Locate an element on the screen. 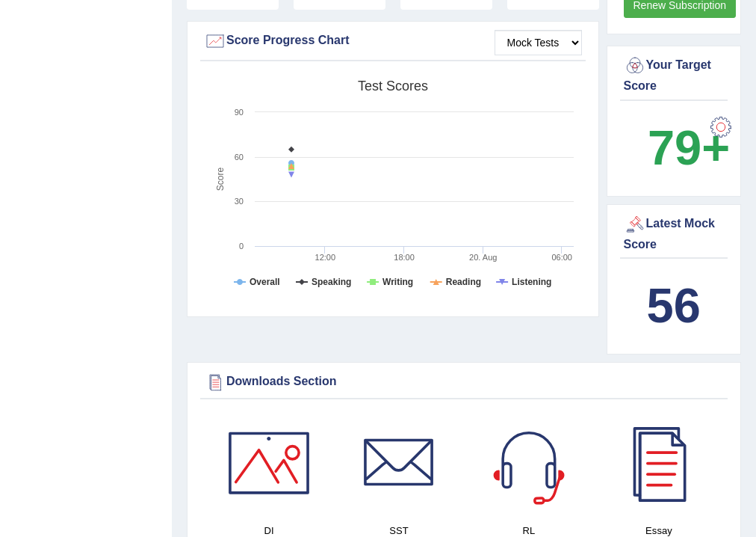 The height and width of the screenshot is (537, 756). b: 56 is located at coordinates (674, 305).